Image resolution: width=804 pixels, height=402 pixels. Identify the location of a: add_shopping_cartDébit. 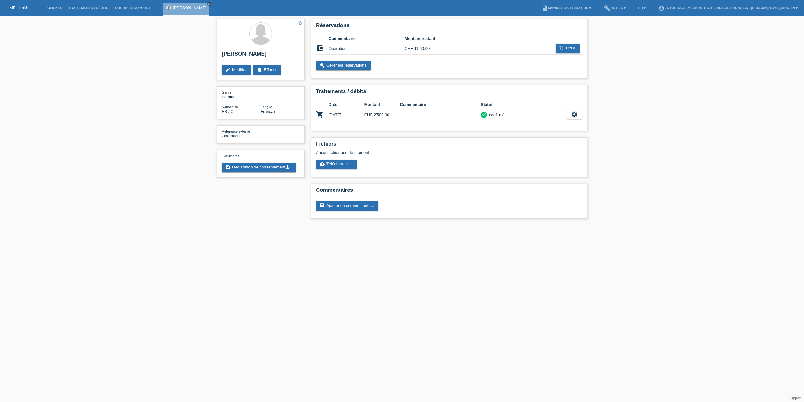
(568, 48).